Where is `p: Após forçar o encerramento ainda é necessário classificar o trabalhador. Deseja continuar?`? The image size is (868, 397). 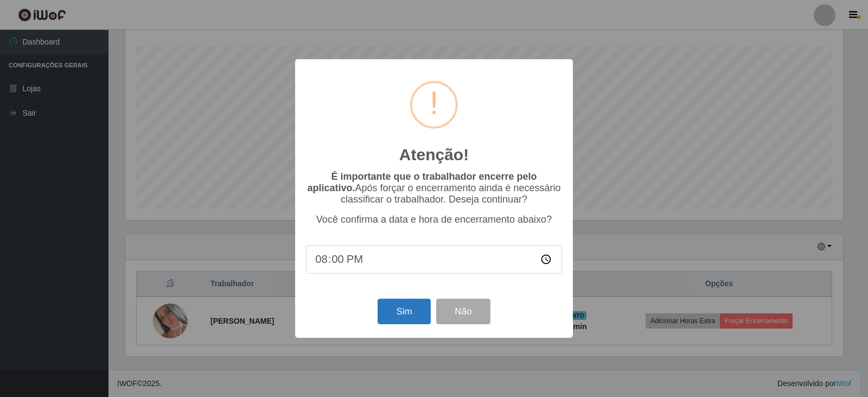 p: Após forçar o encerramento ainda é necessário classificar o trabalhador. Deseja continuar? is located at coordinates (434, 188).